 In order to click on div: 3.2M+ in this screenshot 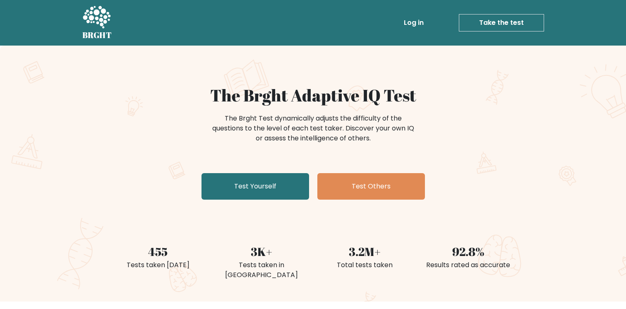, I will do `click(365, 251)`.